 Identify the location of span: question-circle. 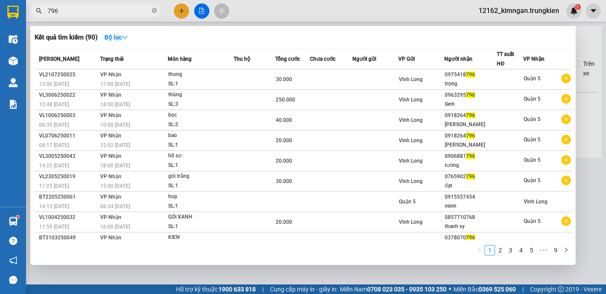
(13, 240).